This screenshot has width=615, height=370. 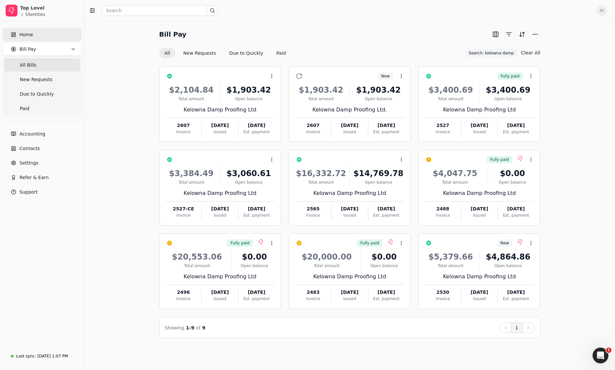 What do you see at coordinates (609, 350) in the screenshot?
I see `span: 1` at bounding box center [609, 350].